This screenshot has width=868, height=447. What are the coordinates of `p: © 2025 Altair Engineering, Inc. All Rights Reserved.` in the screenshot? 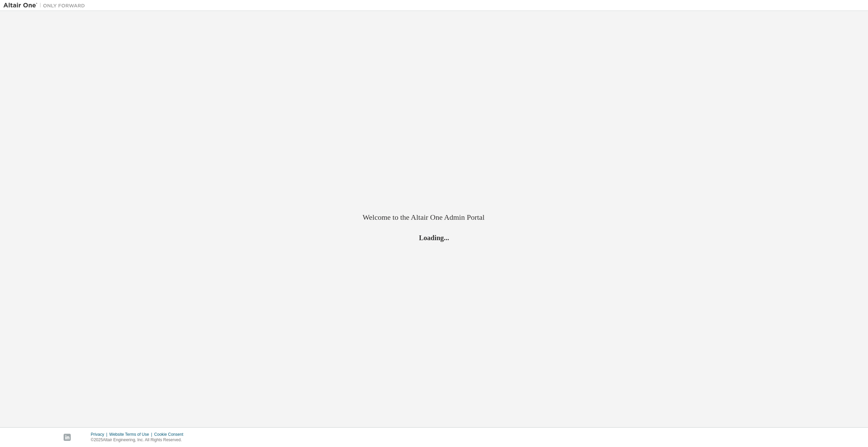 It's located at (139, 440).